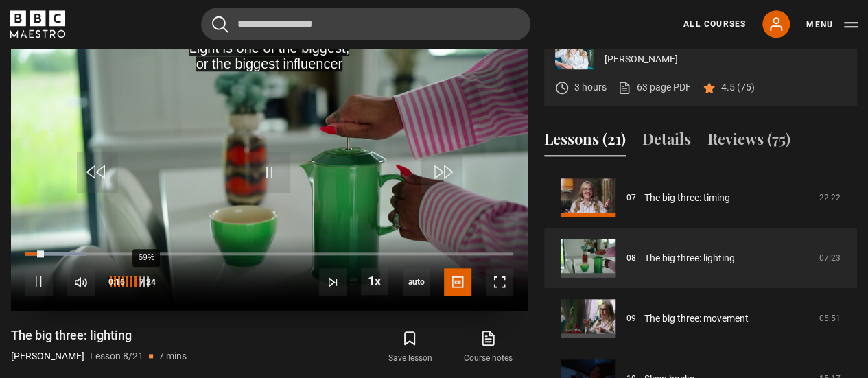 The height and width of the screenshot is (378, 868). I want to click on span: auto, so click(417, 282).